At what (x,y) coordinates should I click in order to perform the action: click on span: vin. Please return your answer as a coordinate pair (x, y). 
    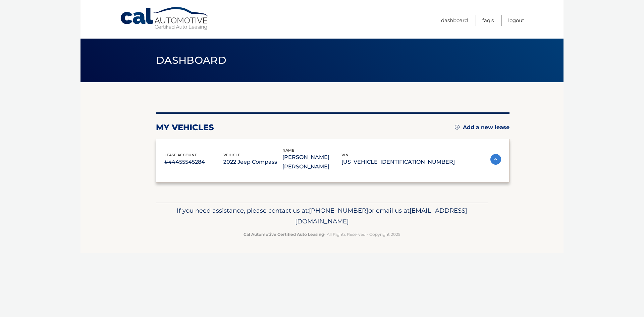
    Looking at the image, I should click on (345, 155).